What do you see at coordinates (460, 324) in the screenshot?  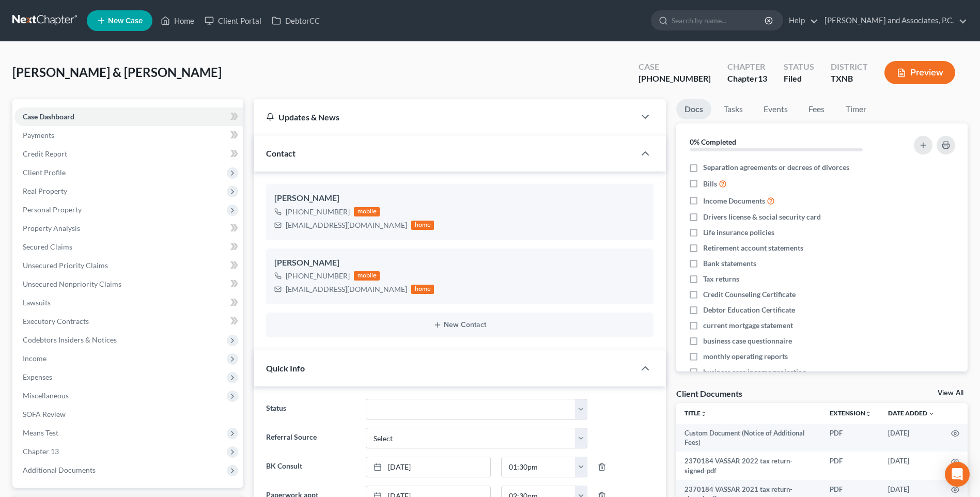 I see `button: New Contact` at bounding box center [460, 324].